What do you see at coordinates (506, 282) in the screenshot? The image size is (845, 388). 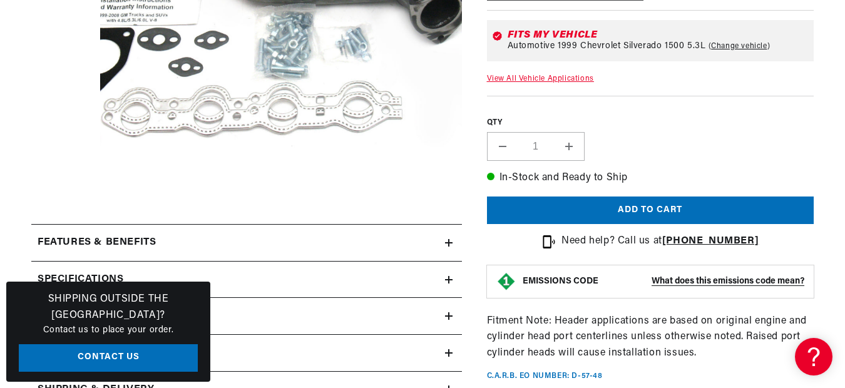 I see `img: Emissions code` at bounding box center [506, 282].